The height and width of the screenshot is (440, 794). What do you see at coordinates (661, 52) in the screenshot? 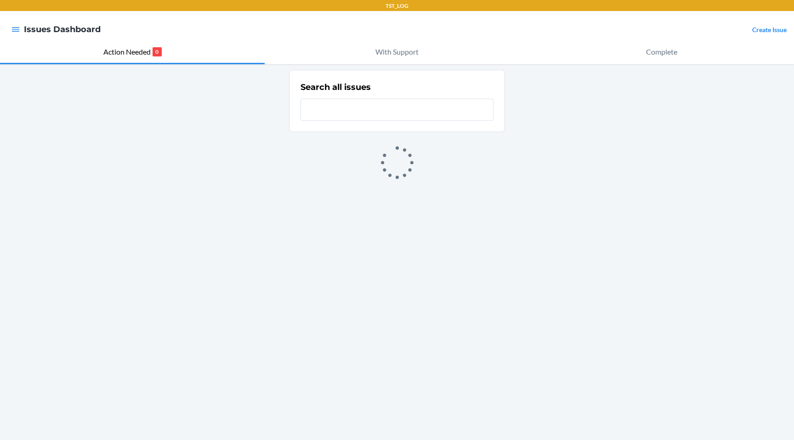
I see `p: Complete` at bounding box center [661, 52].